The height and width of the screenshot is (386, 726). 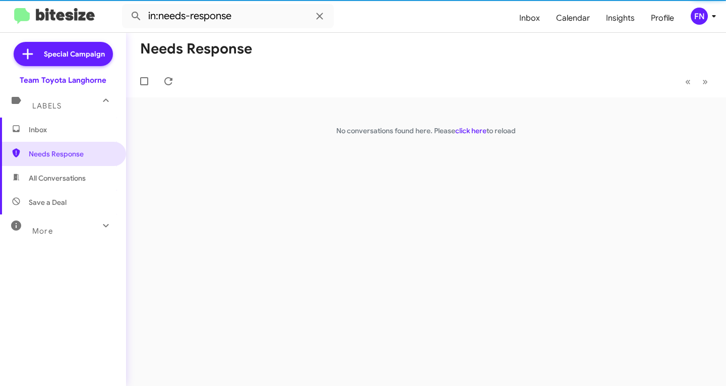 What do you see at coordinates (426, 131) in the screenshot?
I see `p: No conversations found here. Please to reload` at bounding box center [426, 131].